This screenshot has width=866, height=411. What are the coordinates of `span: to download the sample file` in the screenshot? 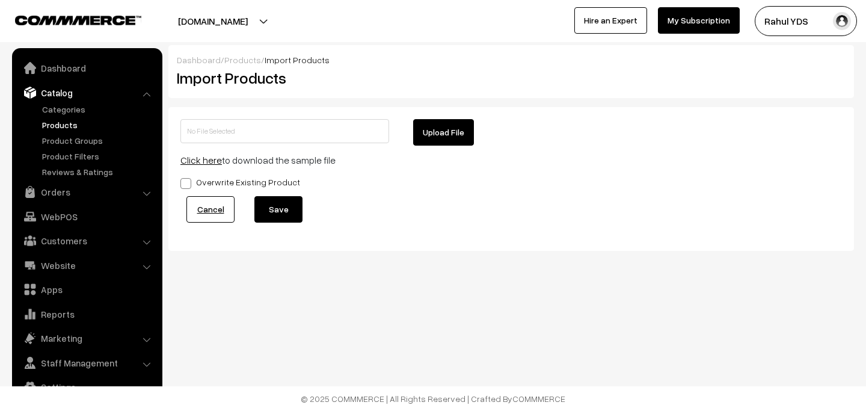 It's located at (258, 160).